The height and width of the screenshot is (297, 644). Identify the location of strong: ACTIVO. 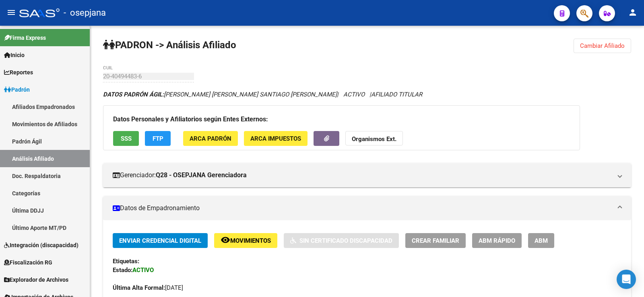
(143, 270).